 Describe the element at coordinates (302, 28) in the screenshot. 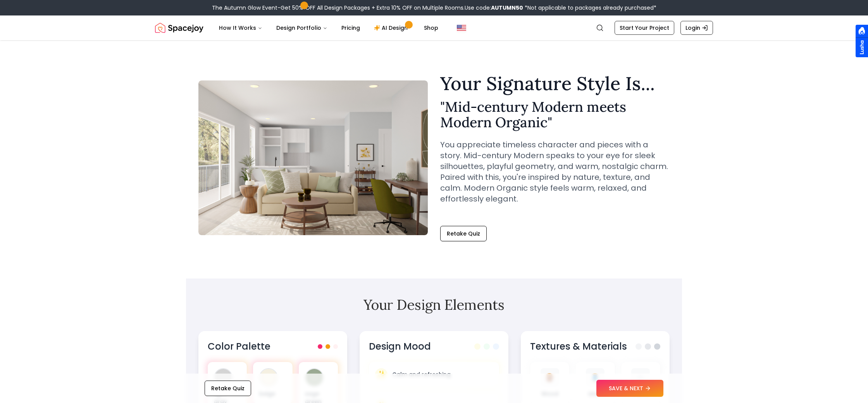

I see `button: Design Portfolio` at that location.